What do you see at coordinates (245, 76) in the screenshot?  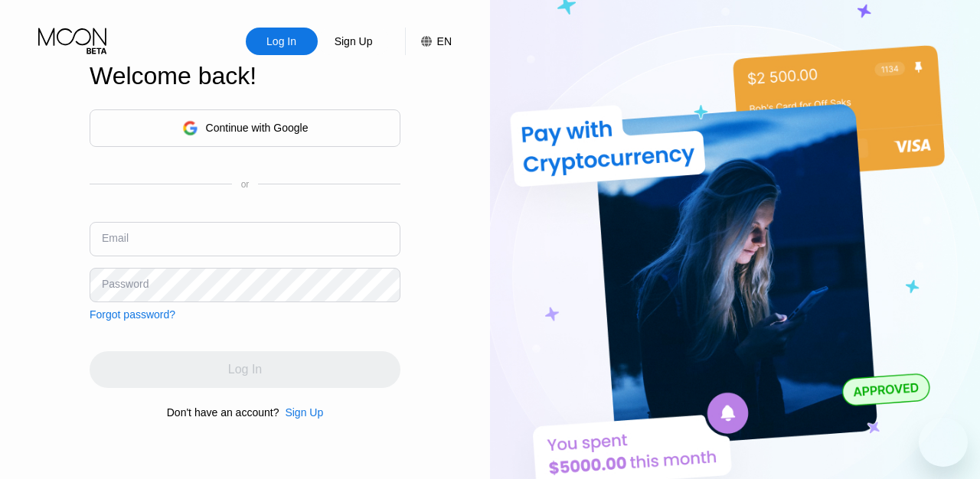 I see `div: Welcome back!` at bounding box center [245, 76].